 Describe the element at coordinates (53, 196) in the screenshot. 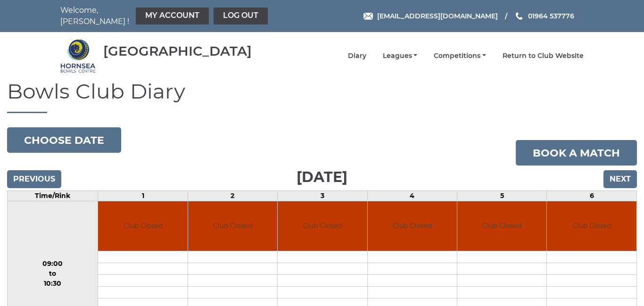

I see `td: Time/Rink` at that location.